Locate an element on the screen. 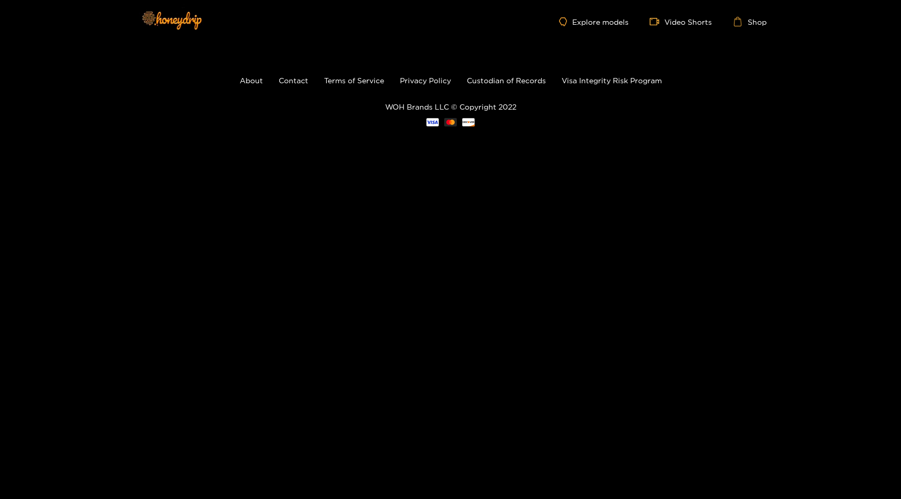  a: About is located at coordinates (251, 80).